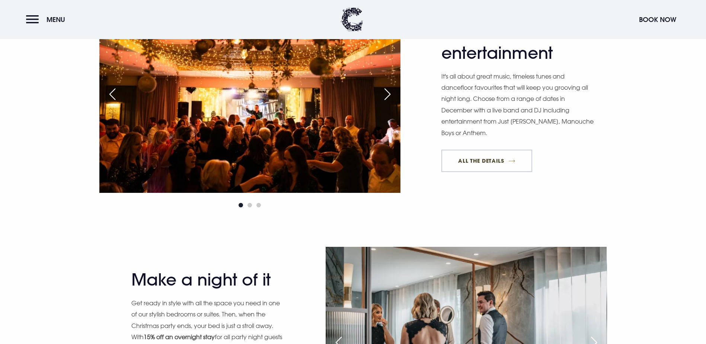  I want to click on h2: Fabulous entertainment, so click(514, 43).